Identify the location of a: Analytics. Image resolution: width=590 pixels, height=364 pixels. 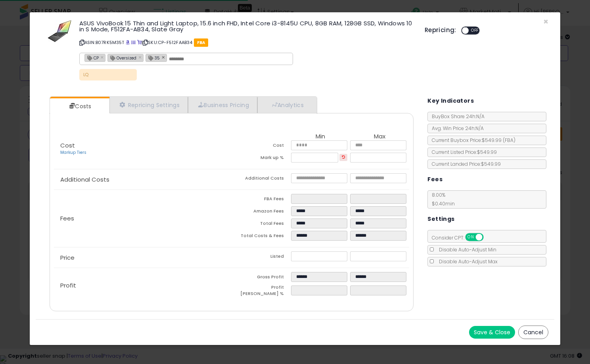
(287, 105).